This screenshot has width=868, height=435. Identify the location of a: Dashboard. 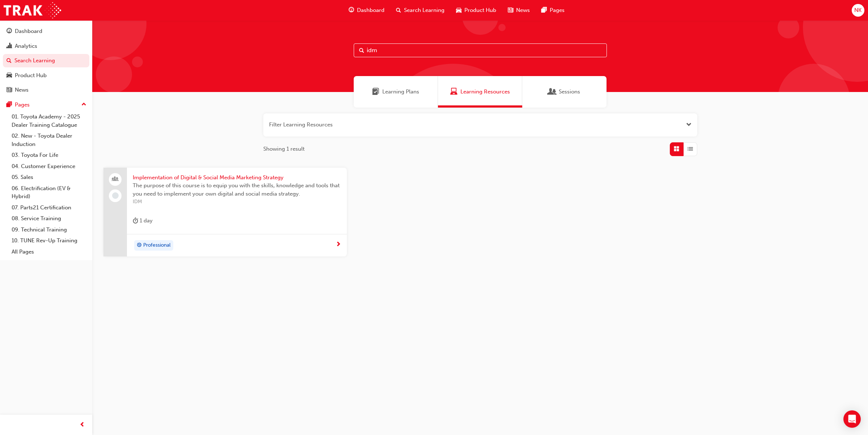
(46, 31).